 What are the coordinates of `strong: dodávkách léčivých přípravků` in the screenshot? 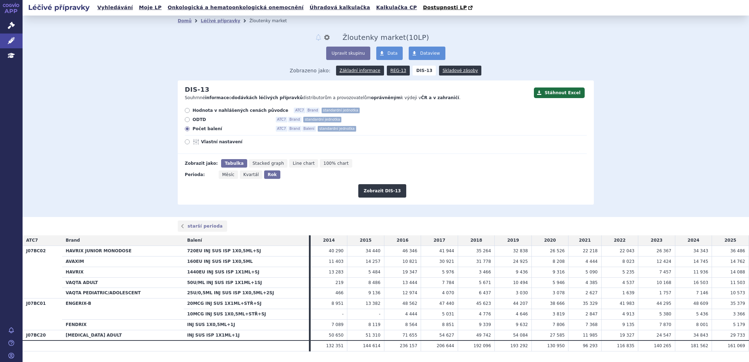 It's located at (267, 98).